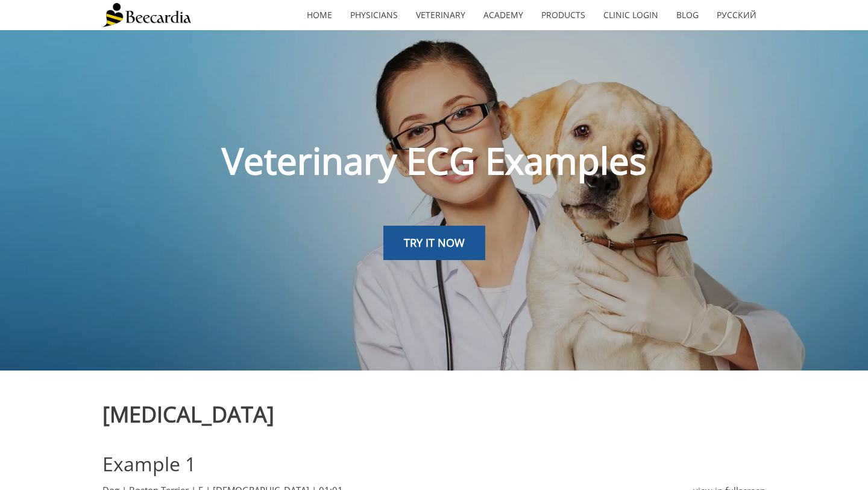  What do you see at coordinates (563, 15) in the screenshot?
I see `a: Products` at bounding box center [563, 15].